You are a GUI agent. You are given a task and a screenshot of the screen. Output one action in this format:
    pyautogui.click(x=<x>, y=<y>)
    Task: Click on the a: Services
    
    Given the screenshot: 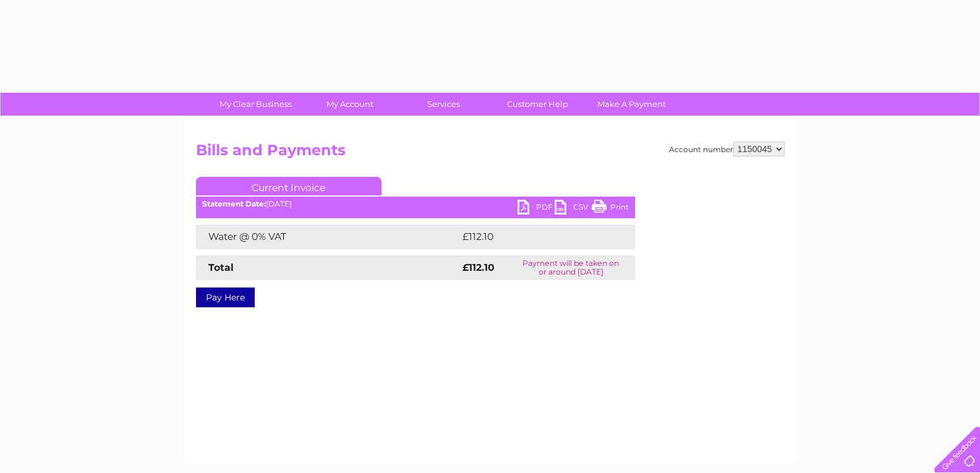 What is the action you would take?
    pyautogui.click(x=443, y=104)
    